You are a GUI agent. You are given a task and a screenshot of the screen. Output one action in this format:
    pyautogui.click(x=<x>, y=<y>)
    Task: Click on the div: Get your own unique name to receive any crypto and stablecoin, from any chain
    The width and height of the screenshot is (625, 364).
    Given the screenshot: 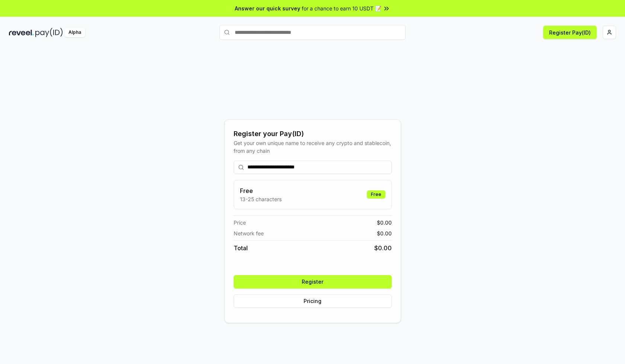 What is the action you would take?
    pyautogui.click(x=312, y=147)
    